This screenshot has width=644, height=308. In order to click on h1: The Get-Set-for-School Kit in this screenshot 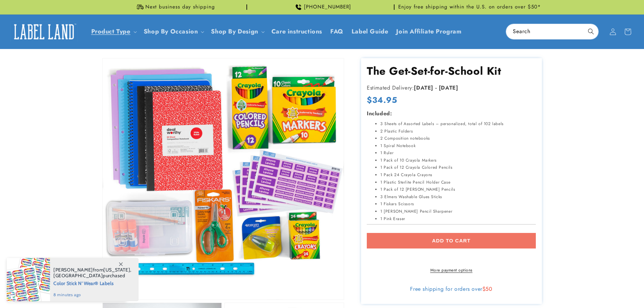, I will do `click(452, 72)`.